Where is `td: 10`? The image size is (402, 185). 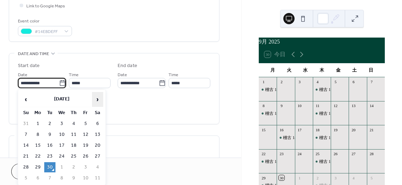
td: 10 is located at coordinates (86, 178).